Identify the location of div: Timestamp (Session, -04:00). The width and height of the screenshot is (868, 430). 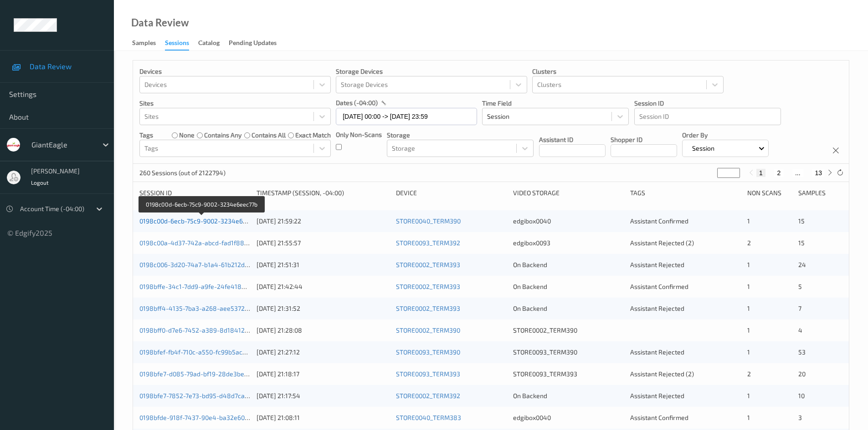
(323, 193).